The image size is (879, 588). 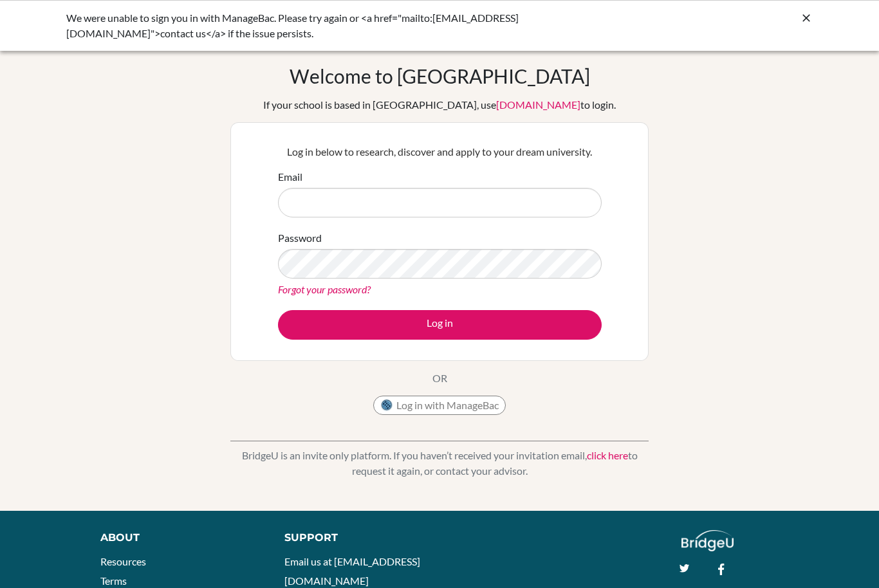 I want to click on a: Forgot your password?, so click(x=324, y=289).